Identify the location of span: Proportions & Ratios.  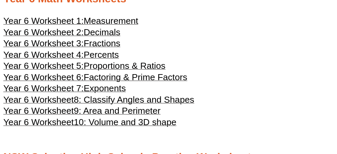
(124, 66).